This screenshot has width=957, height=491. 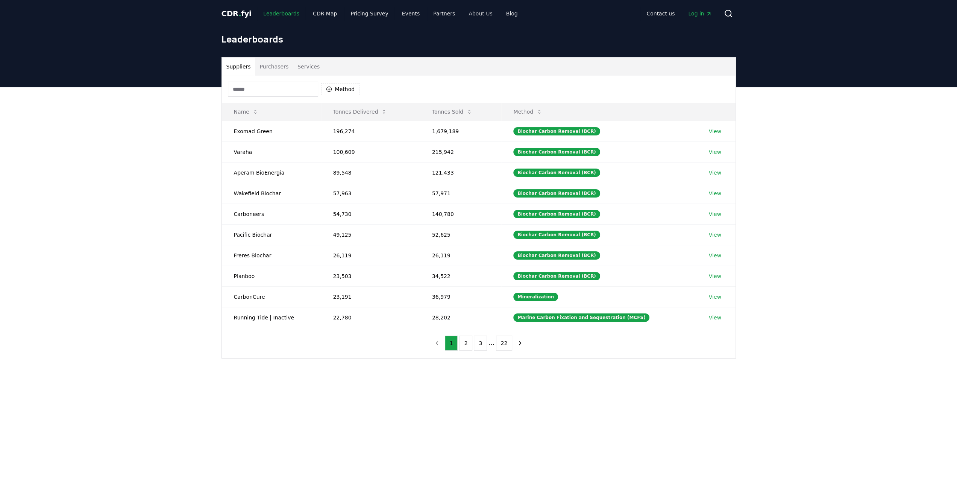 I want to click on a: CDR.fyi, so click(x=236, y=14).